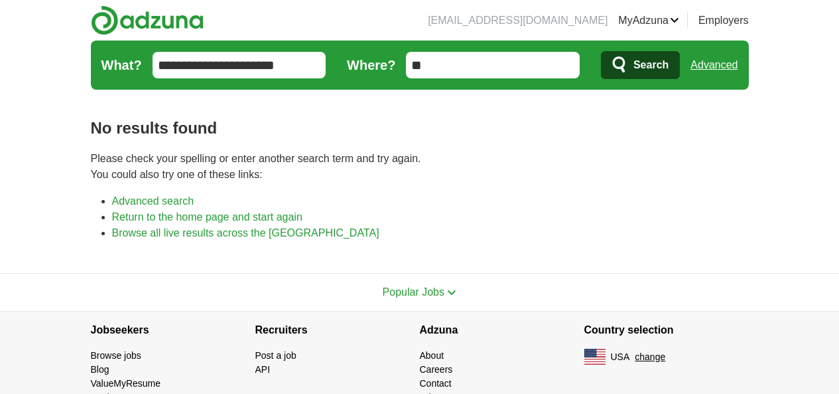 Image resolution: width=839 pixels, height=394 pixels. What do you see at coordinates (276, 355) in the screenshot?
I see `a: Post a job` at bounding box center [276, 355].